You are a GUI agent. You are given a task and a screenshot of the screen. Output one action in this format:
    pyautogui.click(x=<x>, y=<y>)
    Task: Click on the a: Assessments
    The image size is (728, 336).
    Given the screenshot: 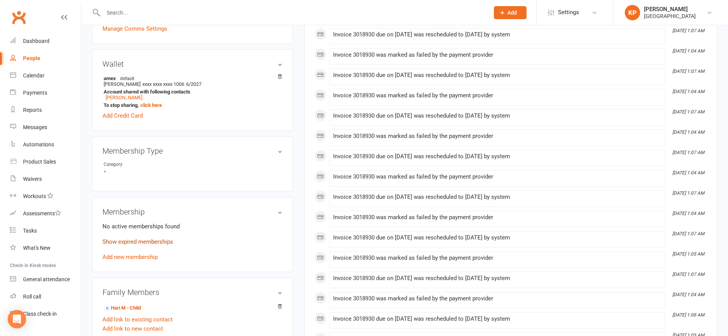 What is the action you would take?
    pyautogui.click(x=45, y=214)
    